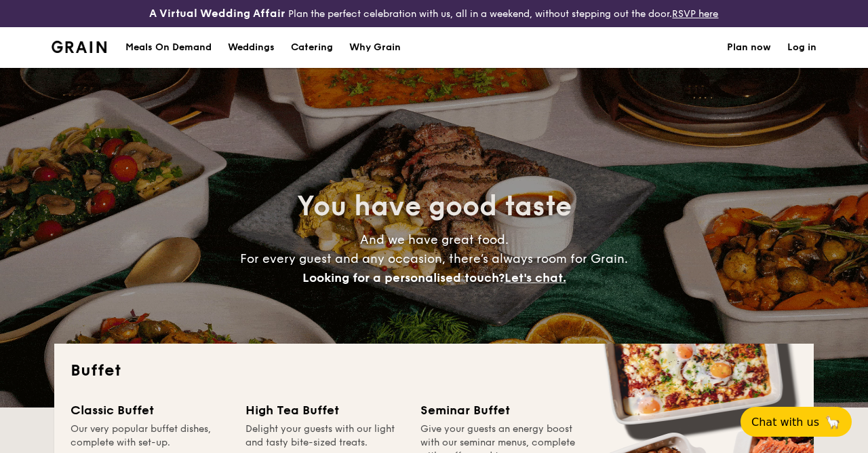  Describe the element at coordinates (535, 278) in the screenshot. I see `span: Let's chat.` at that location.